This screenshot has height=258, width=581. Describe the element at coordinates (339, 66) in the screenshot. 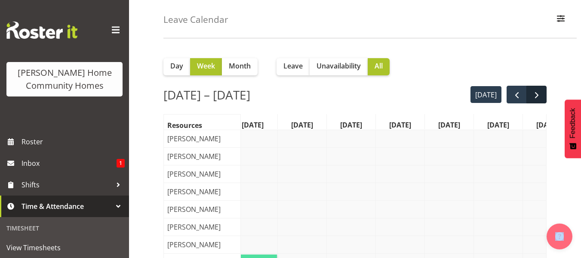

I see `span: Unavailability` at that location.